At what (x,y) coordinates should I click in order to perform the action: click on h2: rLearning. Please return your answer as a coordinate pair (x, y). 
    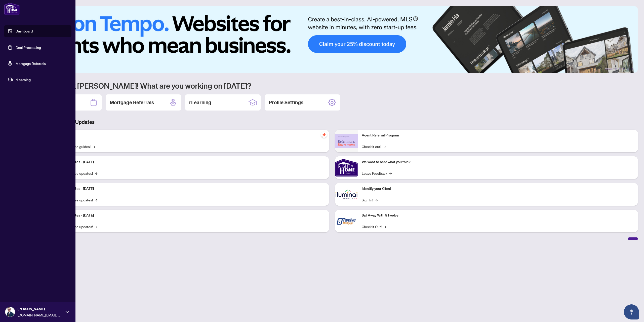
    Looking at the image, I should click on (200, 102).